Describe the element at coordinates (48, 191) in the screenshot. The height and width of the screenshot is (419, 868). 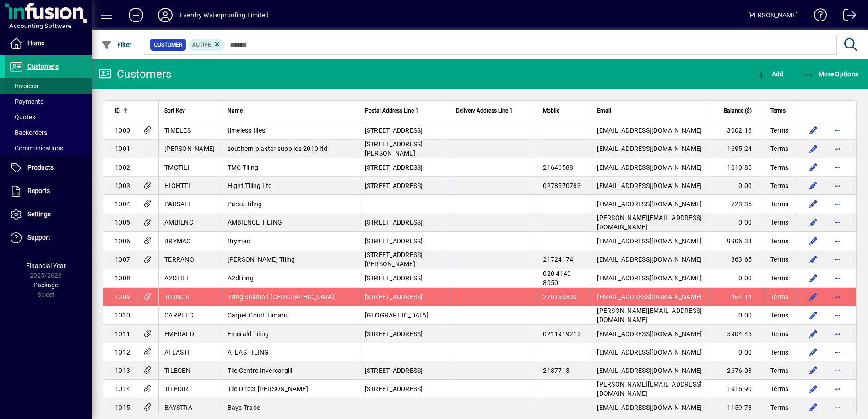
I see `a: Reports` at that location.